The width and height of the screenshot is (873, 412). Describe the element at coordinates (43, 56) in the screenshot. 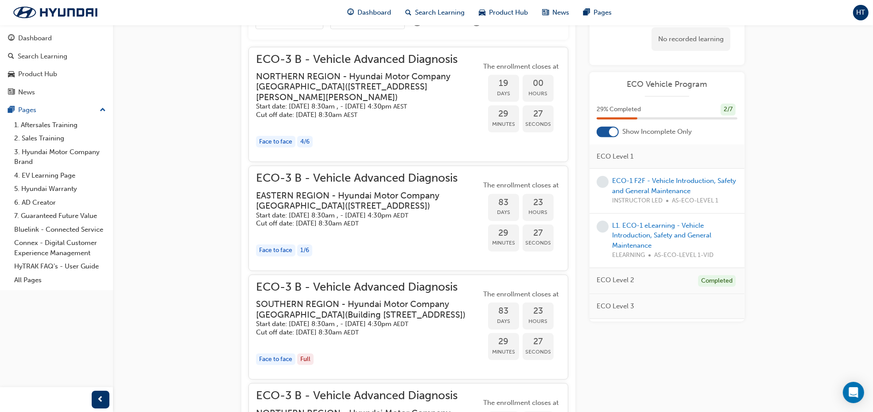

I see `div: Search Learning` at that location.